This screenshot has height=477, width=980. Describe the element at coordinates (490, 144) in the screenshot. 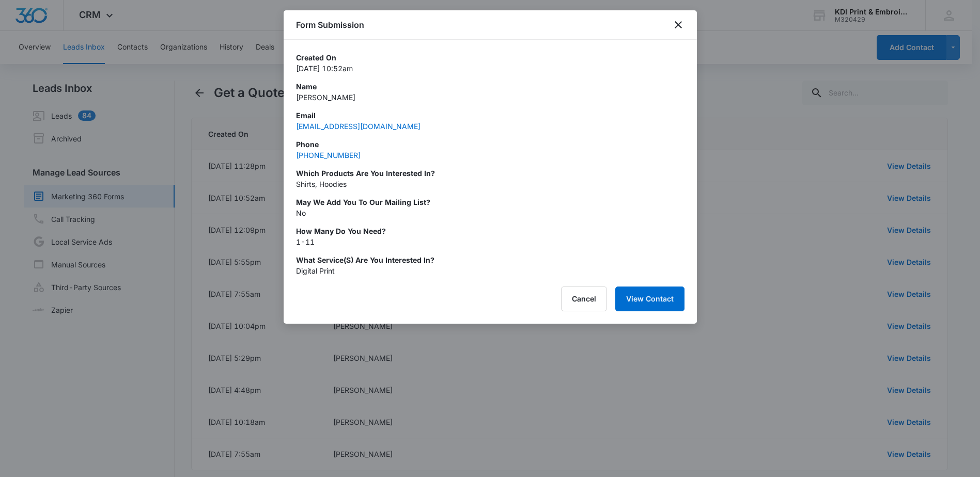

I see `p: Phone` at that location.